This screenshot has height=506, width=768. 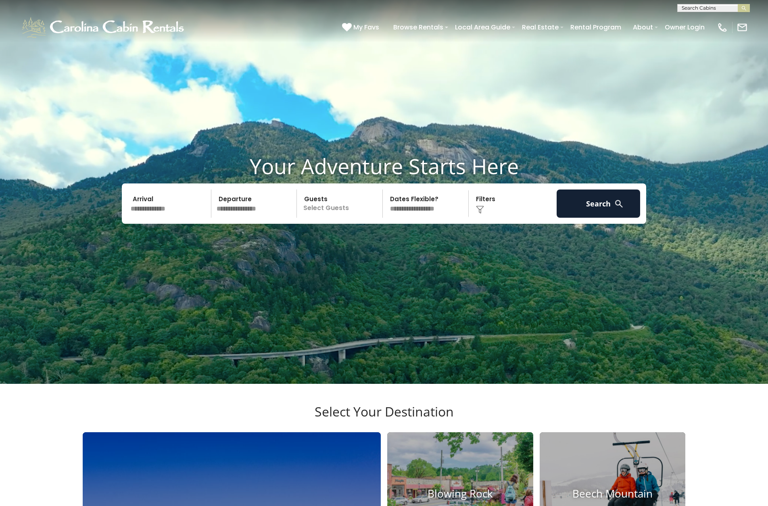 What do you see at coordinates (483, 27) in the screenshot?
I see `a: Local Area Guide` at bounding box center [483, 27].